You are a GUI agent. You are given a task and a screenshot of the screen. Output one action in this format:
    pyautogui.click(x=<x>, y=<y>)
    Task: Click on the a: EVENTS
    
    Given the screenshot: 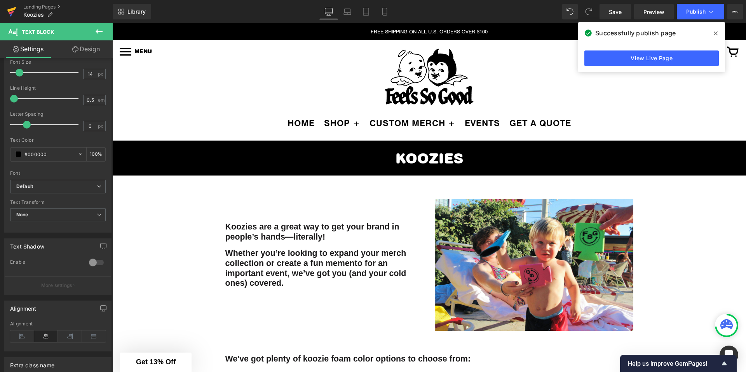 What is the action you would take?
    pyautogui.click(x=370, y=99)
    